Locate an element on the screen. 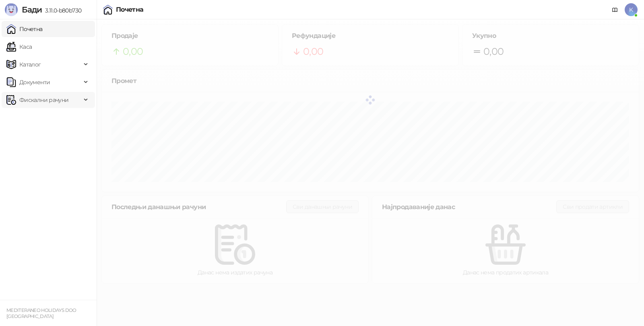  div: Почетна is located at coordinates (130, 9).